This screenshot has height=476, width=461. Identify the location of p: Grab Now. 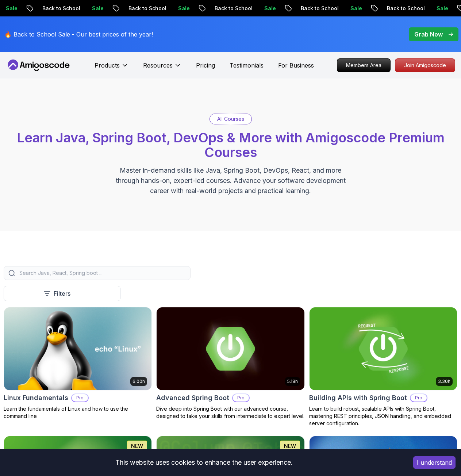
(429, 34).